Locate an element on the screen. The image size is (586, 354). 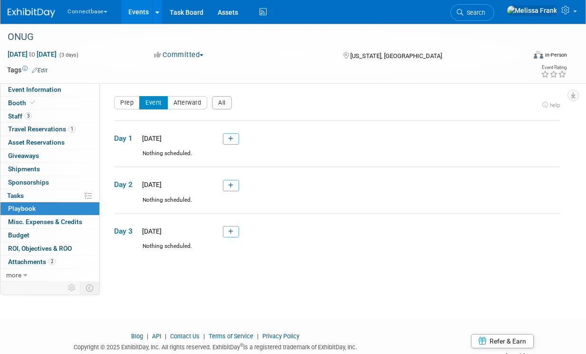
span: Travel Reservations is located at coordinates (42, 129).